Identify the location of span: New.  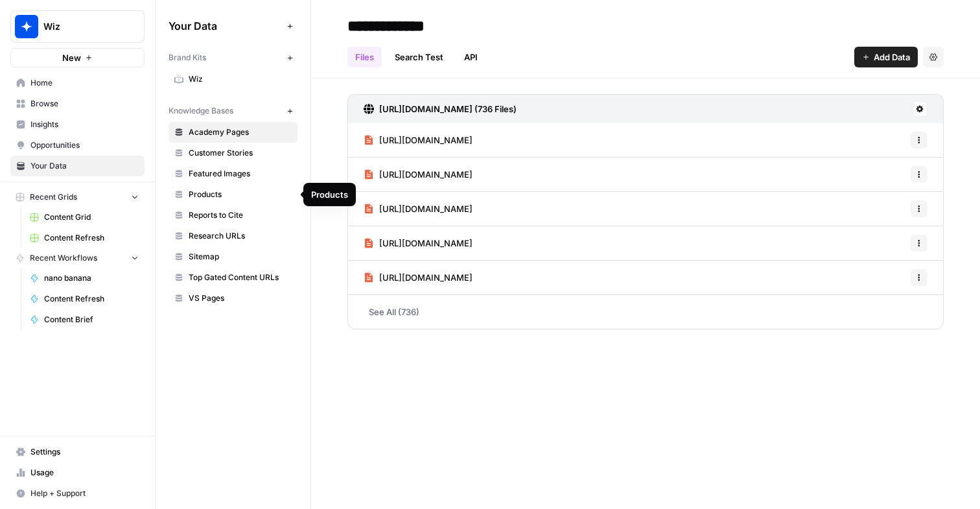
(71, 58).